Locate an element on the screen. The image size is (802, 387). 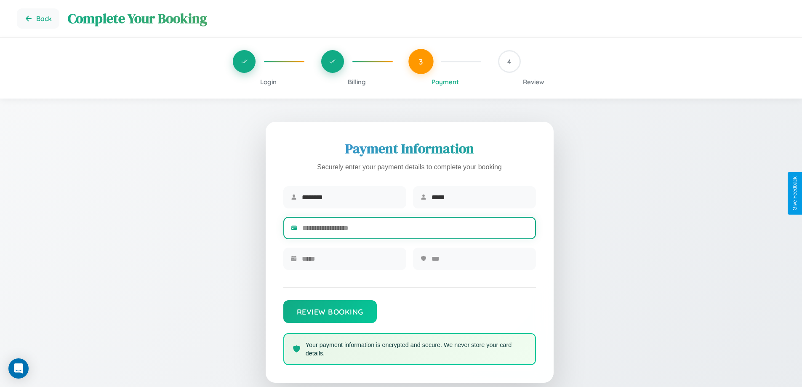
div: Give Feedback is located at coordinates (795, 193).